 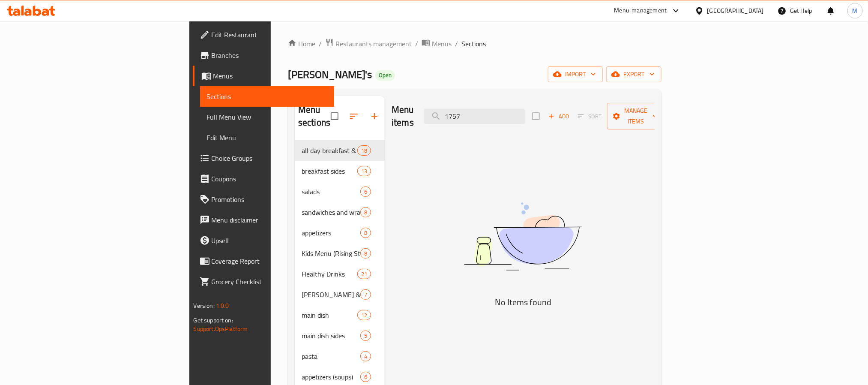 I want to click on a: Sections, so click(x=267, y=96).